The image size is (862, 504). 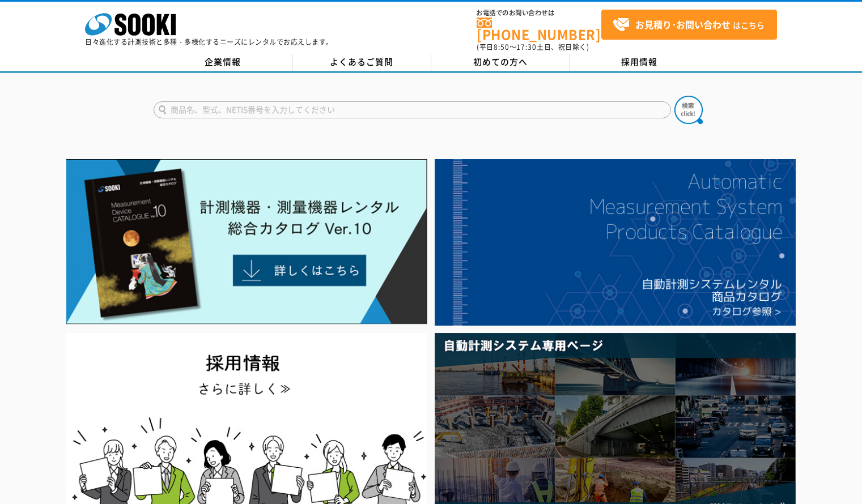 What do you see at coordinates (689, 24) in the screenshot?
I see `a: お見積り･お問い合わせはこちら` at bounding box center [689, 24].